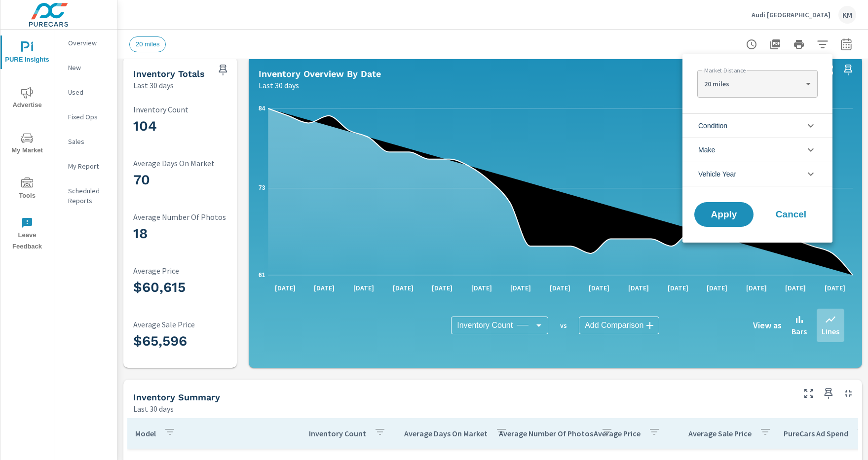  What do you see at coordinates (791, 215) in the screenshot?
I see `span: Cancel` at bounding box center [791, 215].